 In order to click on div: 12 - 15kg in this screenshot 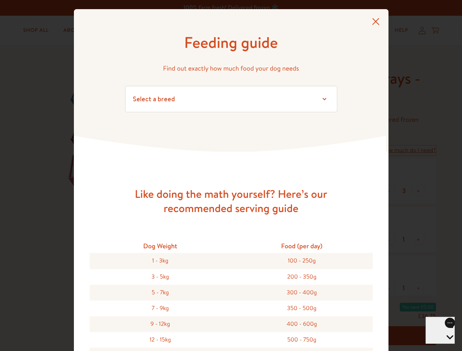, I will do `click(160, 340)`.